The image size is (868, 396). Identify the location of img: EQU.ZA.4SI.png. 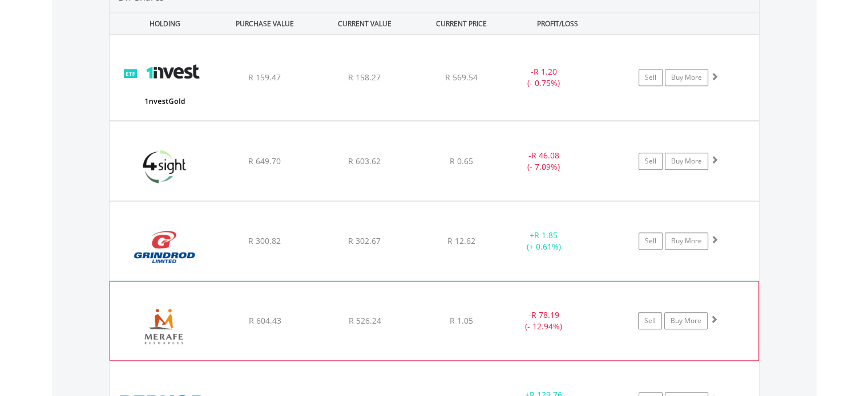
(165, 166).